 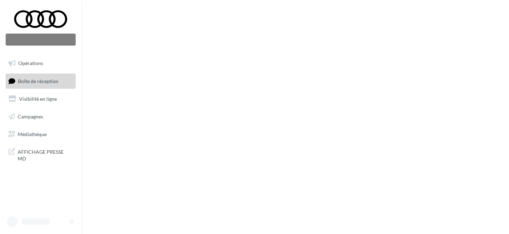 What do you see at coordinates (38, 81) in the screenshot?
I see `span: Boîte de réception` at bounding box center [38, 81].